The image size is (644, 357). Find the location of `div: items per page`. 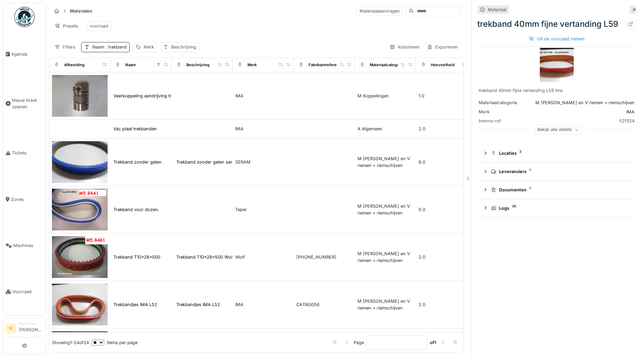

div: items per page is located at coordinates (114, 342).